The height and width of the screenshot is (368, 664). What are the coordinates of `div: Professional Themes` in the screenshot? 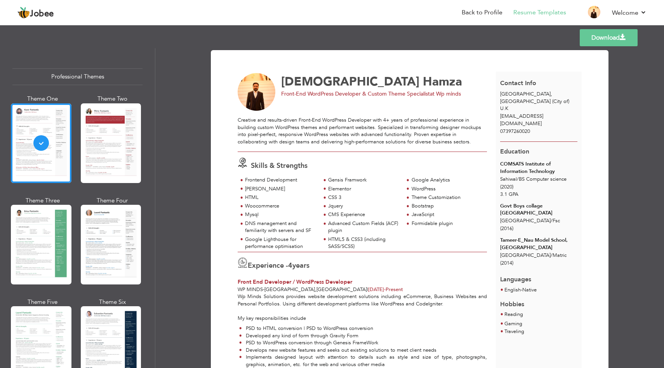 It's located at (77, 77).